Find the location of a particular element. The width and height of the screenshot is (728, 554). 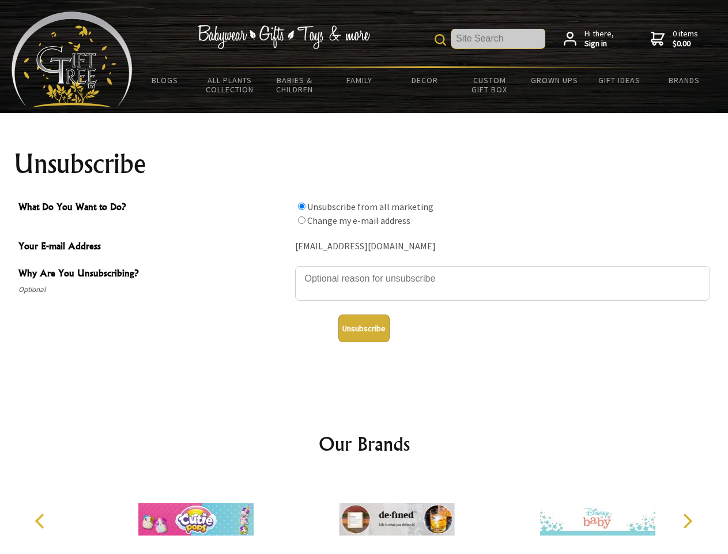

h1: Unsubscribe is located at coordinates (364, 164).